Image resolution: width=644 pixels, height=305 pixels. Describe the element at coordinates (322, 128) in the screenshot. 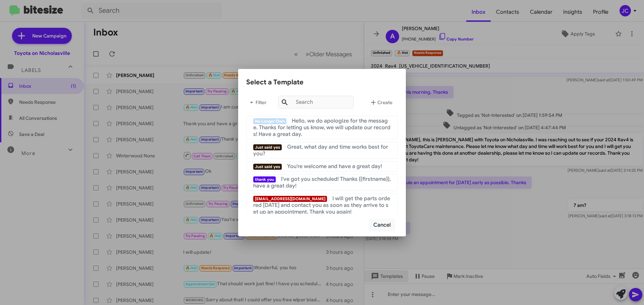

I see `span: Hello, we do apologize for the message. Thanks for letting us know, we will update our records! H...` at that location.